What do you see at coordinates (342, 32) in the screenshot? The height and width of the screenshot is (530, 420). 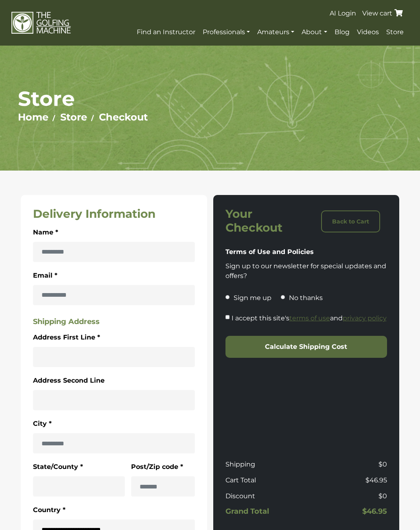 I see `a: Blog` at bounding box center [342, 32].